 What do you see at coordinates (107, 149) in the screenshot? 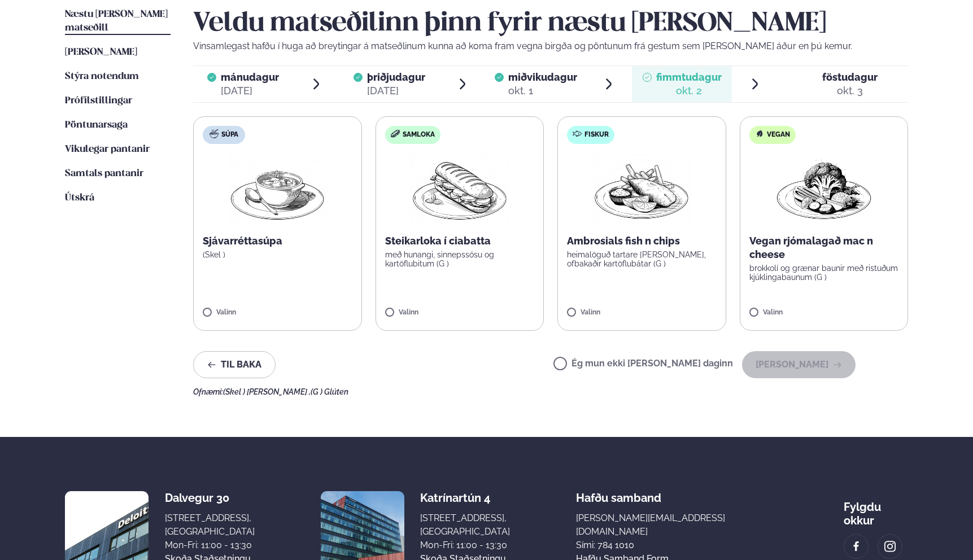
I see `span: Vikulegar pantanir` at bounding box center [107, 149].